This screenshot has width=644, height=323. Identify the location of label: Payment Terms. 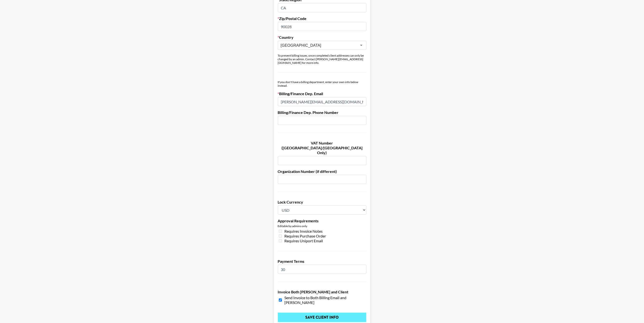
(322, 261).